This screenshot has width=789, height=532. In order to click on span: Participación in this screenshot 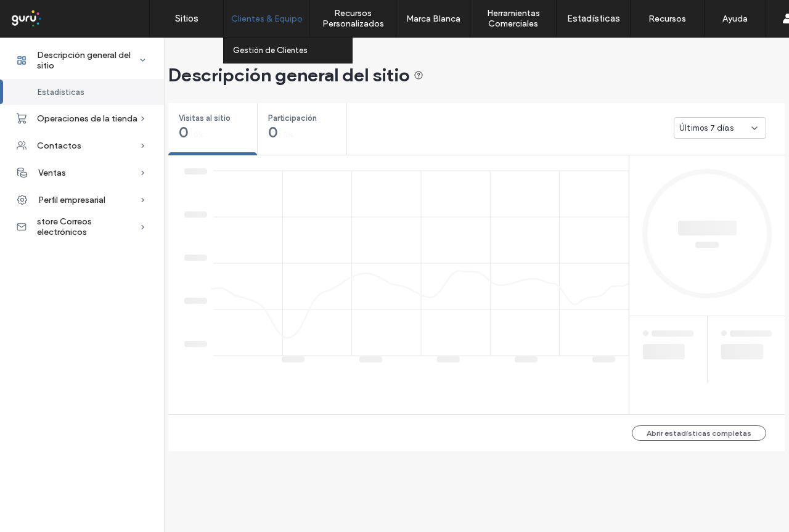, I will do `click(298, 118)`.